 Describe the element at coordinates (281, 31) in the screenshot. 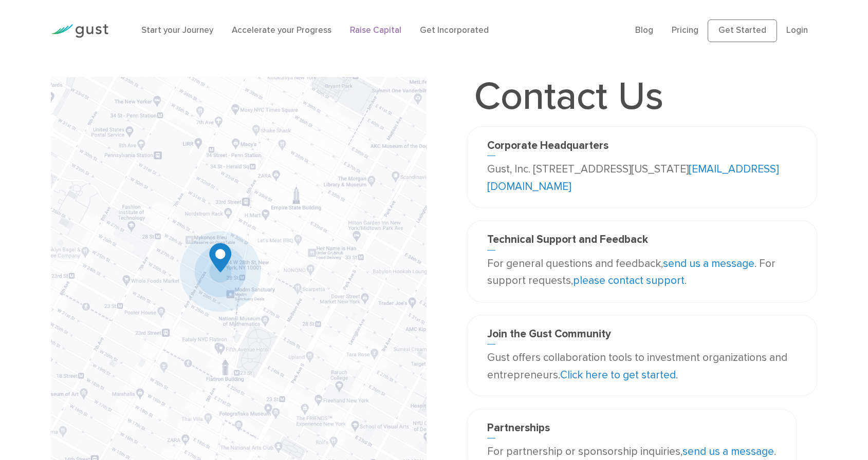

I see `a: Accelerate your Progress` at that location.